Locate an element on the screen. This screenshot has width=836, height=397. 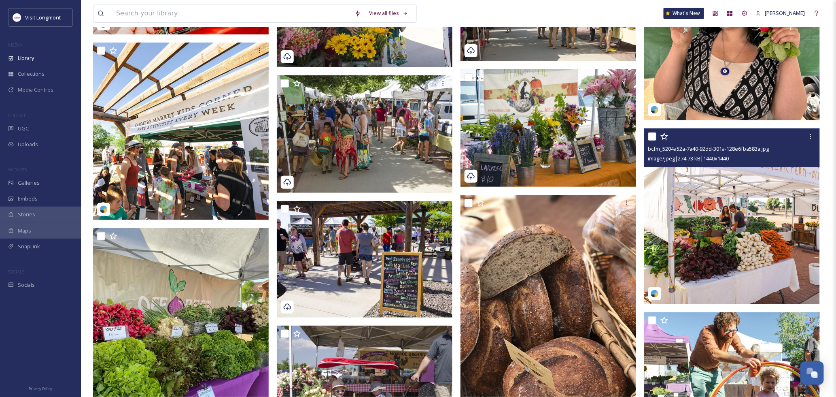
span: Maps is located at coordinates (24, 230).